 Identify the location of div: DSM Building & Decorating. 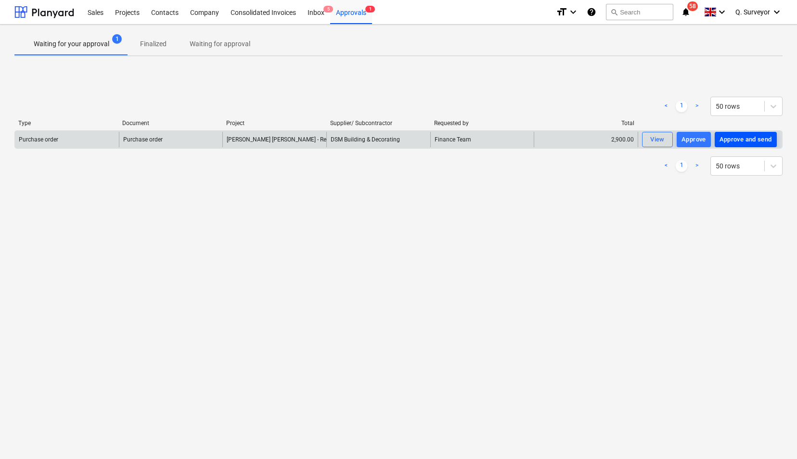
(378, 140).